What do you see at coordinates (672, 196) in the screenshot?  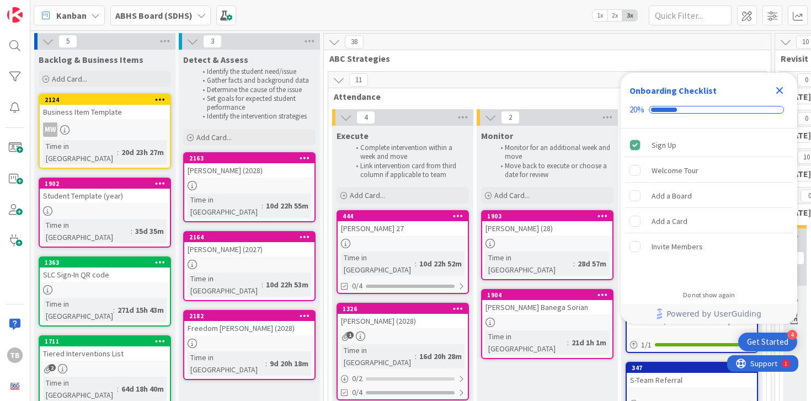 I see `div: Add a Board` at bounding box center [672, 196].